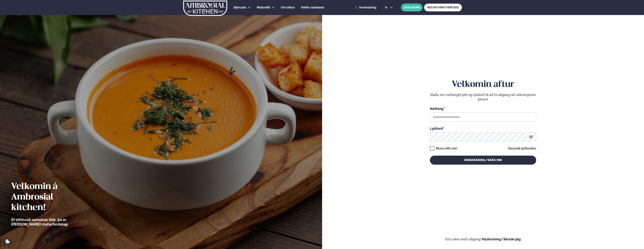 Image resolution: width=644 pixels, height=249 pixels. Describe the element at coordinates (313, 7) in the screenshot. I see `span: Hafðu samband` at that location.